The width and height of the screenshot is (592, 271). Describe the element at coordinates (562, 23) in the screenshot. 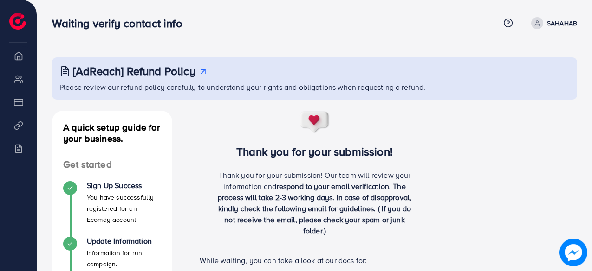

I see `p: SAHAHAB` at that location.